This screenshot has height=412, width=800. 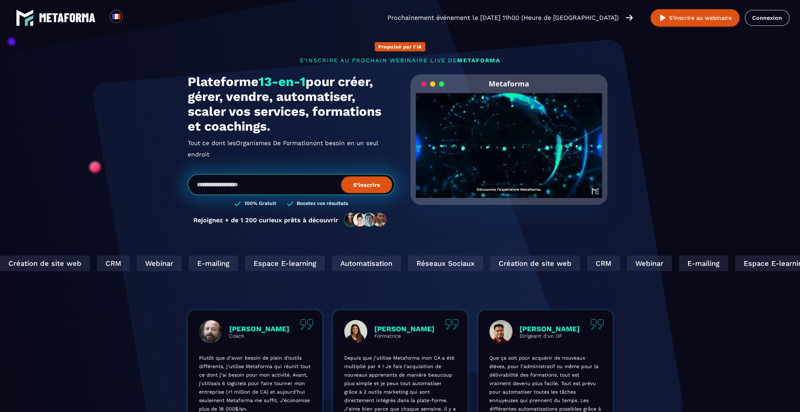 What do you see at coordinates (282, 82) in the screenshot?
I see `span: 13-en-1` at bounding box center [282, 82].